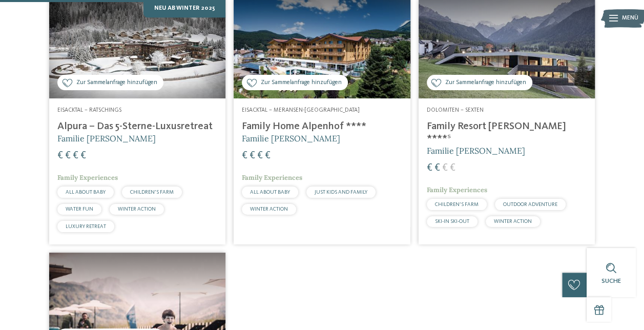  Describe the element at coordinates (80, 209) in the screenshot. I see `span: WATER FUN` at that location.